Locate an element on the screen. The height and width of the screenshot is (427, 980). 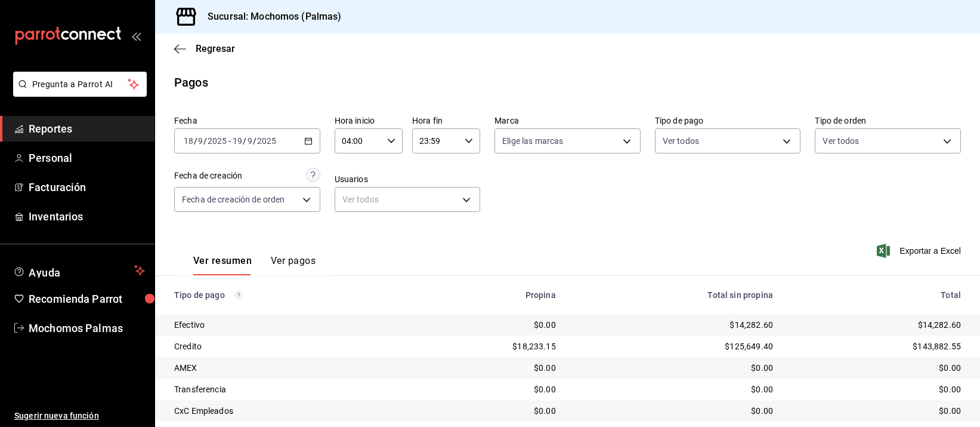
button: Exportar a Excel is located at coordinates (920, 251).